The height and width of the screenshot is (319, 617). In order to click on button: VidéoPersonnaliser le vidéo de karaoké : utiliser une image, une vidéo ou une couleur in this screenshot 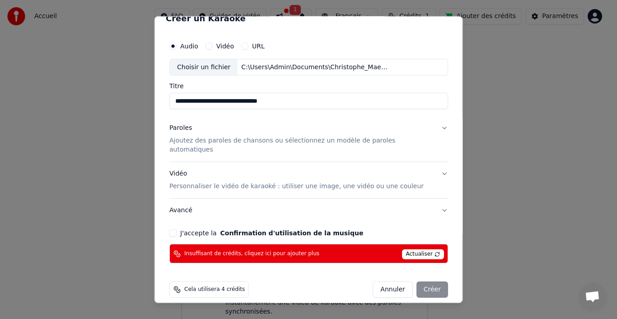, I will do `click(309, 180)`.